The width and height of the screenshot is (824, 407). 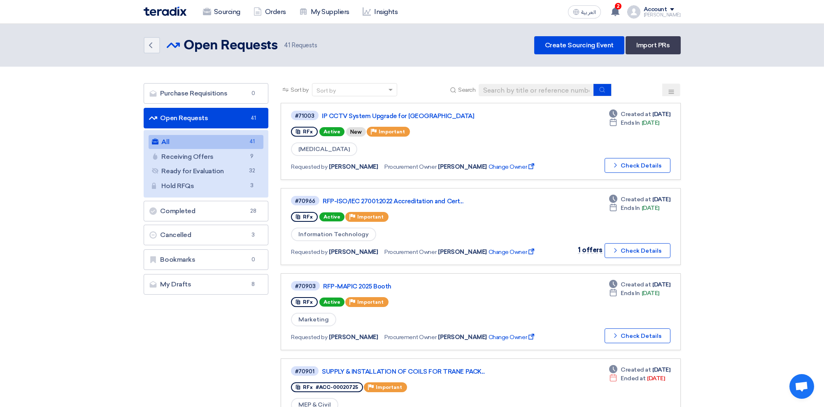 I want to click on button: العربية, so click(x=585, y=12).